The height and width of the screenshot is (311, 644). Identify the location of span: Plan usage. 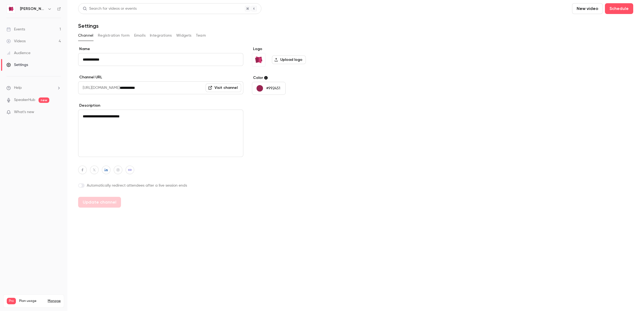
(32, 301).